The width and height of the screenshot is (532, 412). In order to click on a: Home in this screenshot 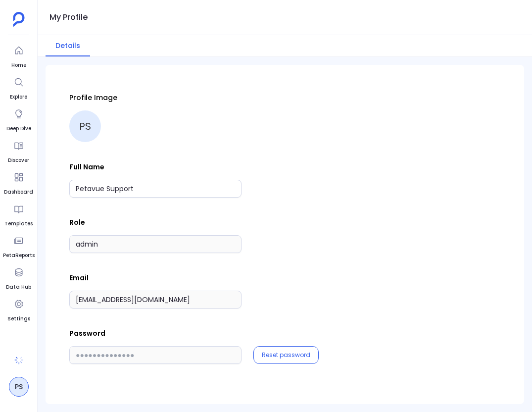, I will do `click(19, 55)`.